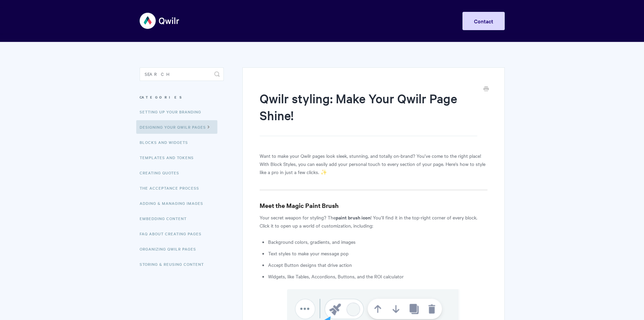 The image size is (644, 320). Describe the element at coordinates (162, 172) in the screenshot. I see `a: Creating Quotes` at that location.